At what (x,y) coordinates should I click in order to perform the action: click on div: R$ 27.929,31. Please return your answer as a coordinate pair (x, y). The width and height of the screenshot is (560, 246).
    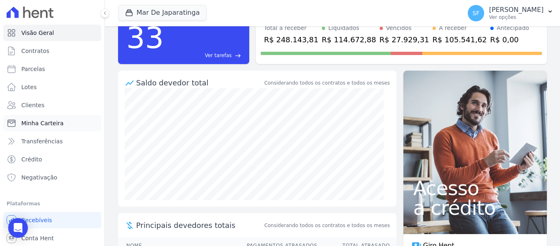
    Looking at the image, I should click on (404, 39).